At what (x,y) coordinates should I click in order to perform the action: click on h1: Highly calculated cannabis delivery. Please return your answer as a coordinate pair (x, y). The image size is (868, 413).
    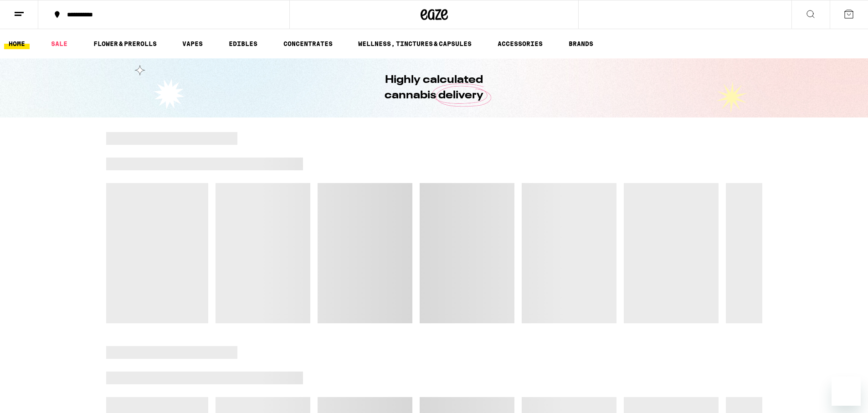
    Looking at the image, I should click on (434, 88).